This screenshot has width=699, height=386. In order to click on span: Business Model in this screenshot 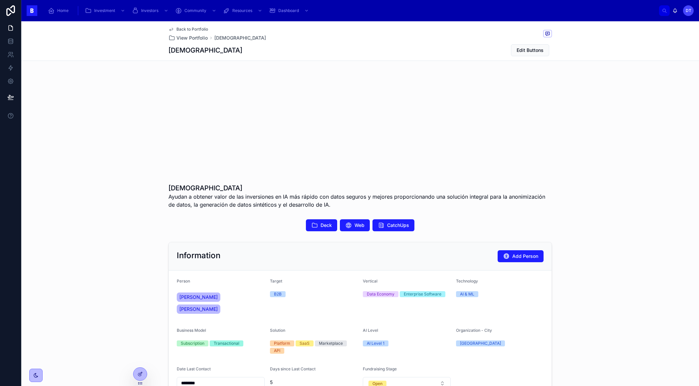, I will do `click(191, 330)`.